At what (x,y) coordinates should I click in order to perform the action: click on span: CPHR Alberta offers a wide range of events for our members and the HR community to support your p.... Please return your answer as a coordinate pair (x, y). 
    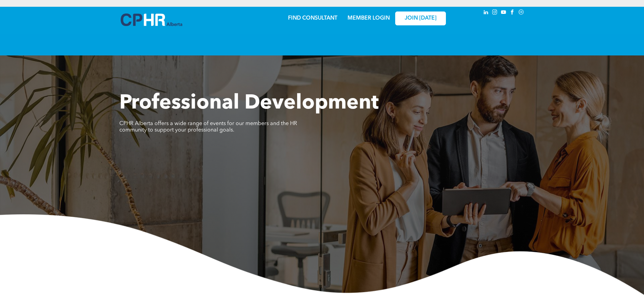
    Looking at the image, I should click on (208, 127).